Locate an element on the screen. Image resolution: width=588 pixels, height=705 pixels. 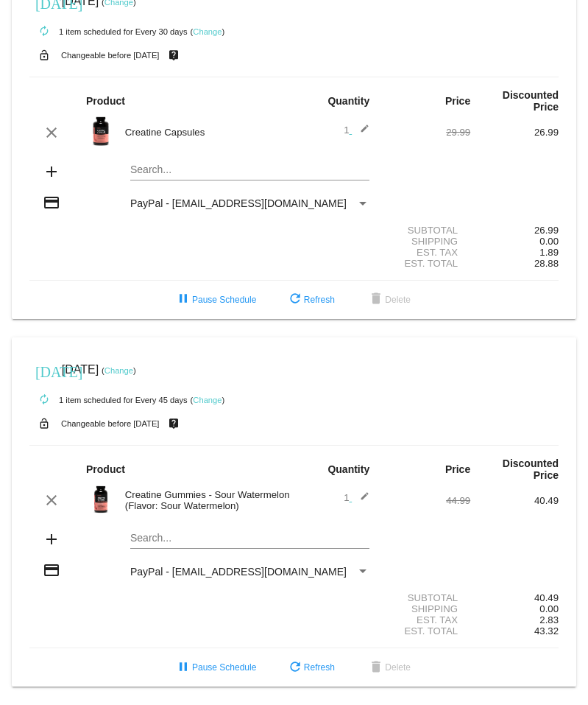
img: Image-1-Creatine-Capsules-1000x1000-Transp.png is located at coordinates (100, 131).